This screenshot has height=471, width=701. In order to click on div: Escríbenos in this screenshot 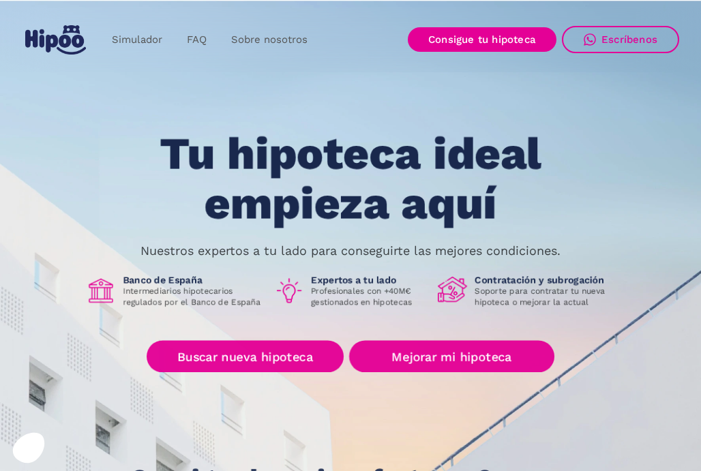, I will do `click(629, 40)`.